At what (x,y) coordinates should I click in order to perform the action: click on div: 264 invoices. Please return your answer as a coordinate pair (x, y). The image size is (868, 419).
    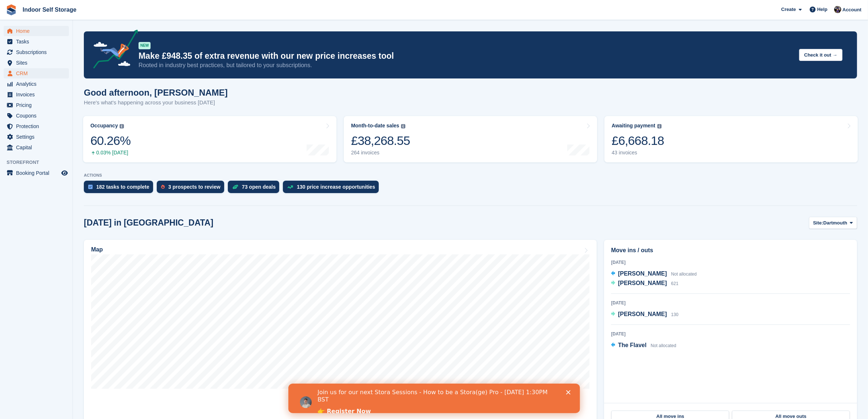
    Looking at the image, I should click on (381, 152).